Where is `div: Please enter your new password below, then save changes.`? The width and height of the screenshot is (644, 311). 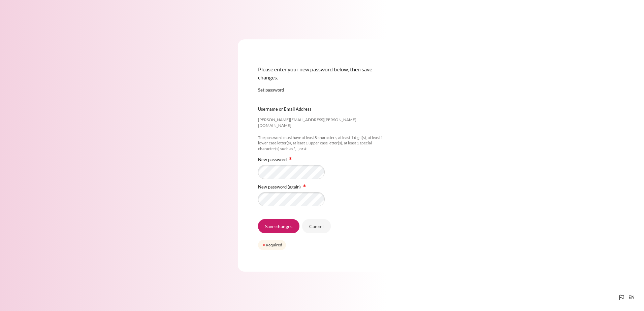 div: Please enter your new password below, then save changes. is located at coordinates (322, 73).